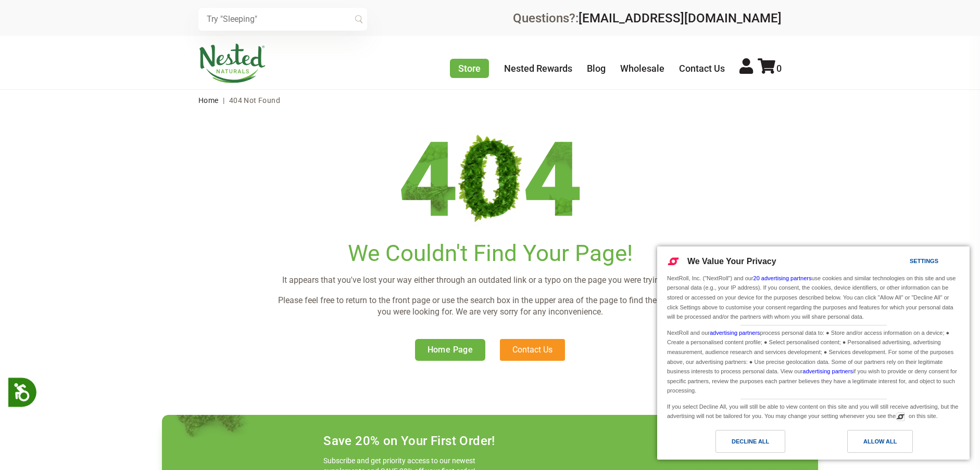 The height and width of the screenshot is (470, 980). What do you see at coordinates (490, 100) in the screenshot?
I see `nav: breadcrumbs` at bounding box center [490, 100].